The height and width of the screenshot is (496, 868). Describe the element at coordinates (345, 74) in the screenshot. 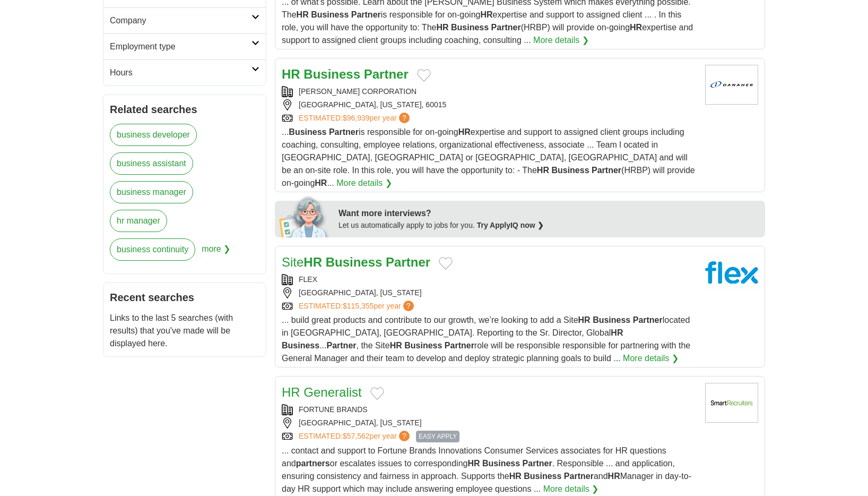

I see `a: HR Business Partner` at that location.